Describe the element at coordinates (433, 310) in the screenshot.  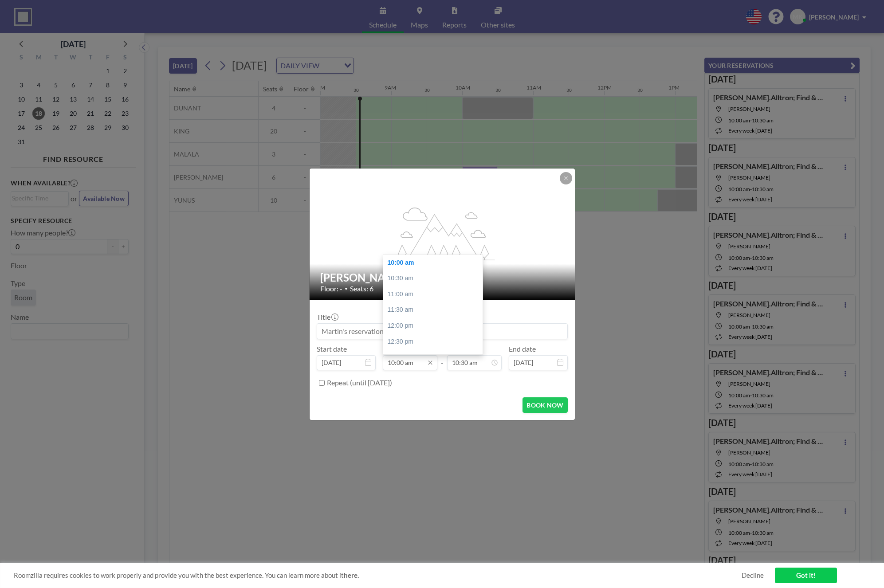
I see `div: 11:30 am` at that location.